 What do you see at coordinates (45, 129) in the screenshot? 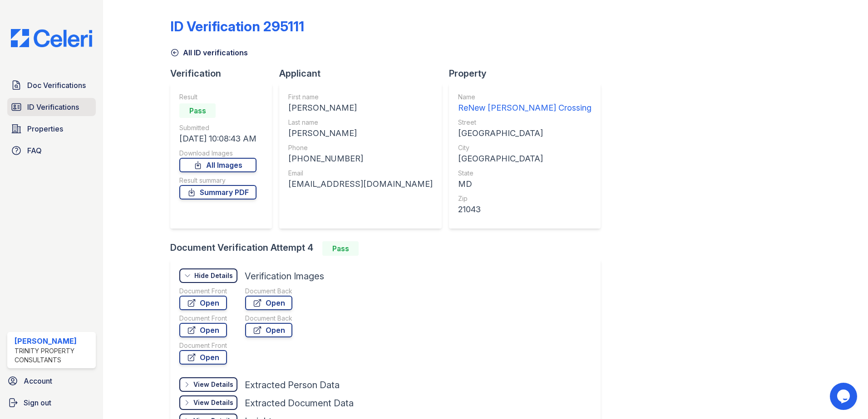
I see `span: Properties` at bounding box center [45, 129].